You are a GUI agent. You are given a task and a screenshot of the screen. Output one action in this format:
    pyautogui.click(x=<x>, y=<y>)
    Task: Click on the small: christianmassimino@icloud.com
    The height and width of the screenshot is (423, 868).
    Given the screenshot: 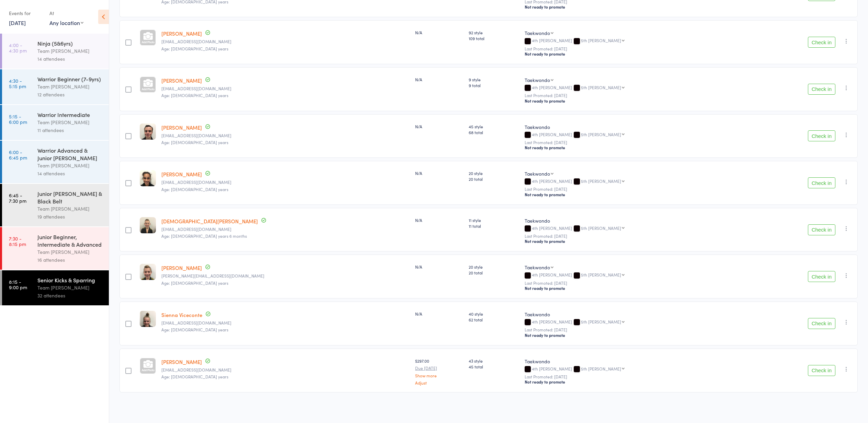 What is the action you would take?
    pyautogui.click(x=285, y=229)
    